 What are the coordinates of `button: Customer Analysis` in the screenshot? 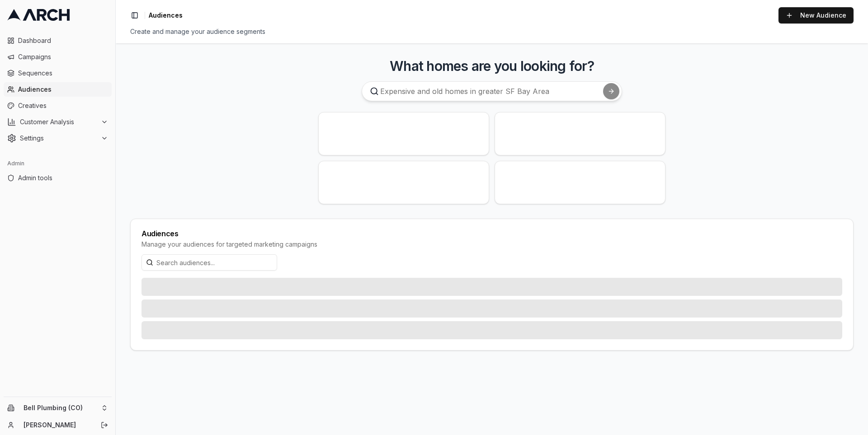 It's located at (58, 122).